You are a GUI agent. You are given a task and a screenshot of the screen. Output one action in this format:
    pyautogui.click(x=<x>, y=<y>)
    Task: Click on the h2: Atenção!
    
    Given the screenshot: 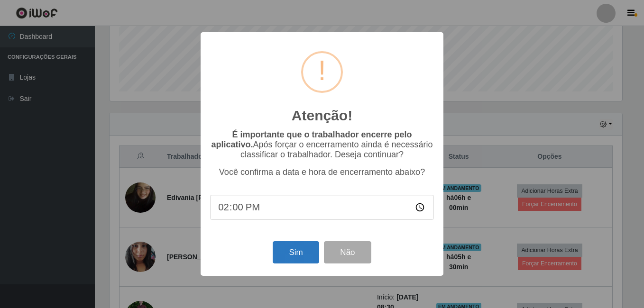 What is the action you would take?
    pyautogui.click(x=322, y=116)
    